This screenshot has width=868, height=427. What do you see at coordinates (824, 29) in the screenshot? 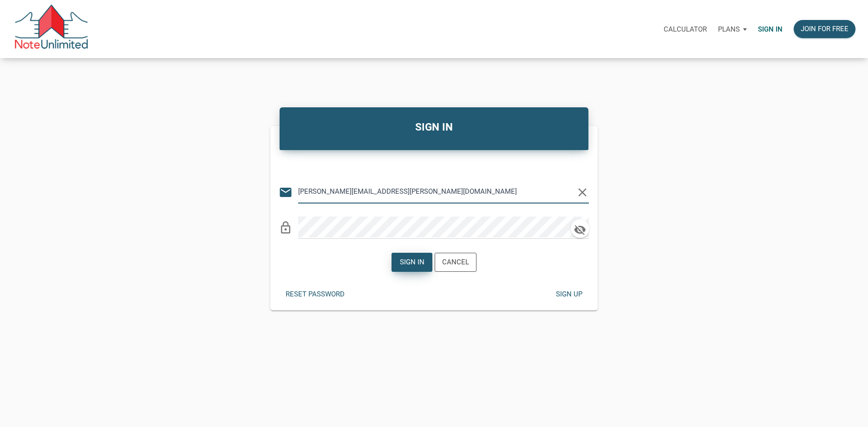
I see `a: Join for free` at bounding box center [824, 29].